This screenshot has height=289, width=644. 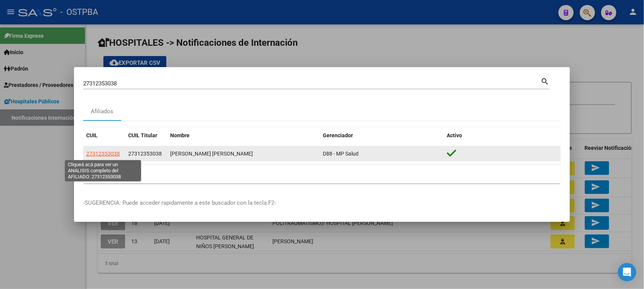 What do you see at coordinates (322, 174) in the screenshot?
I see `div: 1 total` at bounding box center [322, 174].